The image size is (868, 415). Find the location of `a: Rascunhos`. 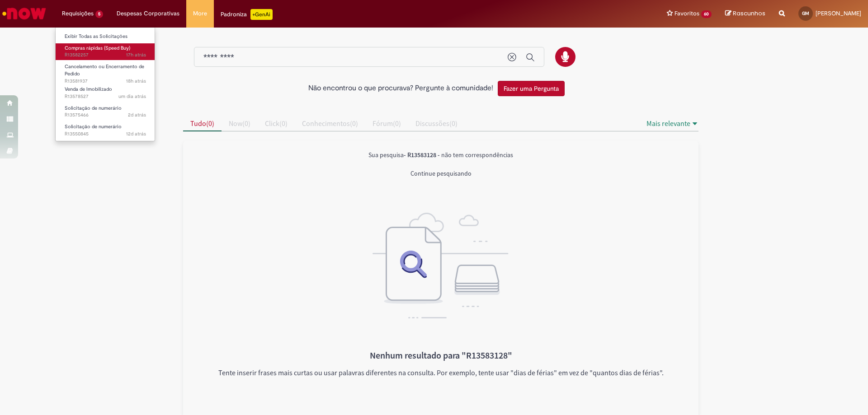

a: Rascunhos is located at coordinates (745, 13).